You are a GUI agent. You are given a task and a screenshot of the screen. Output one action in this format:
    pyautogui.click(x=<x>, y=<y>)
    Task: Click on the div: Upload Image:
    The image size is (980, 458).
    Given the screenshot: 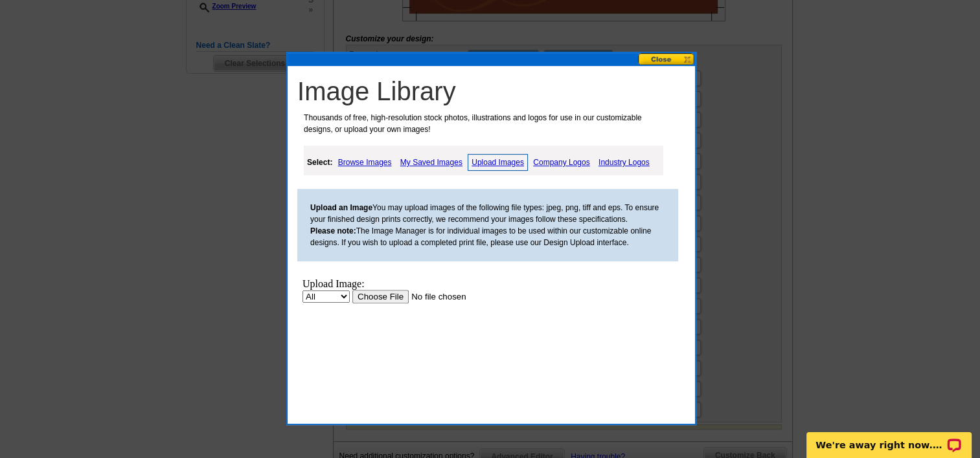 What is the action you would take?
    pyautogui.click(x=123, y=11)
    